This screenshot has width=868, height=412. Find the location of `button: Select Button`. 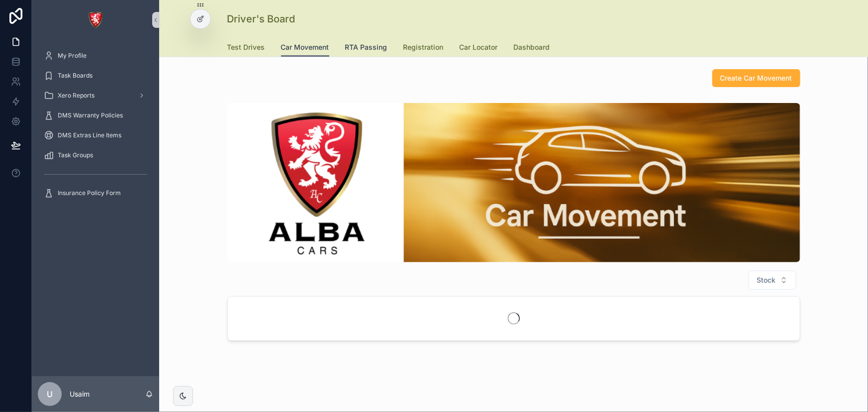

button: Select Button is located at coordinates (772, 280).